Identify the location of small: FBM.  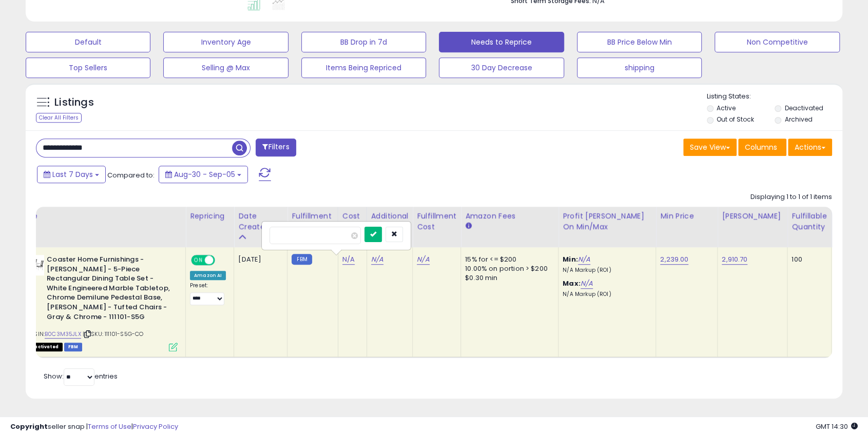
(302, 259).